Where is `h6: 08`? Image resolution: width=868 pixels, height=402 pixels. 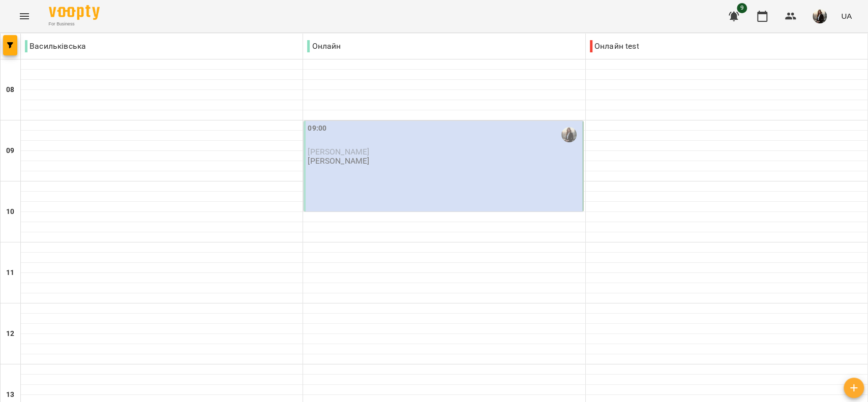 h6: 08 is located at coordinates (10, 90).